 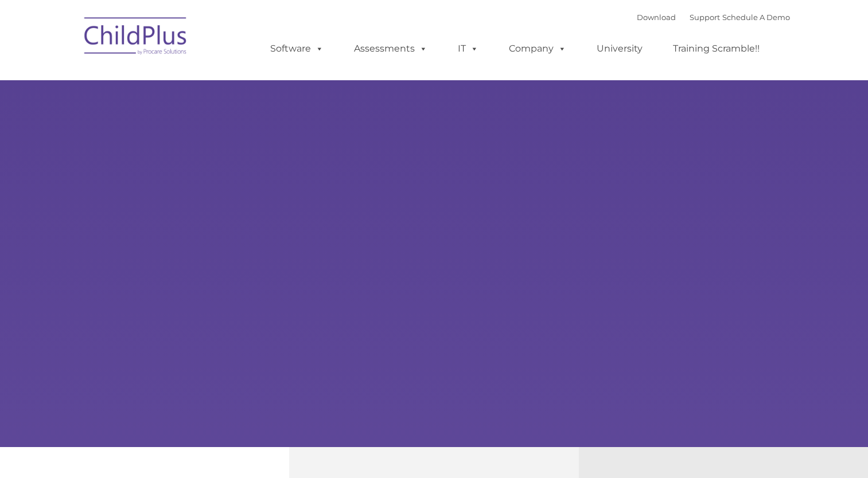 What do you see at coordinates (705, 17) in the screenshot?
I see `a: Support` at bounding box center [705, 17].